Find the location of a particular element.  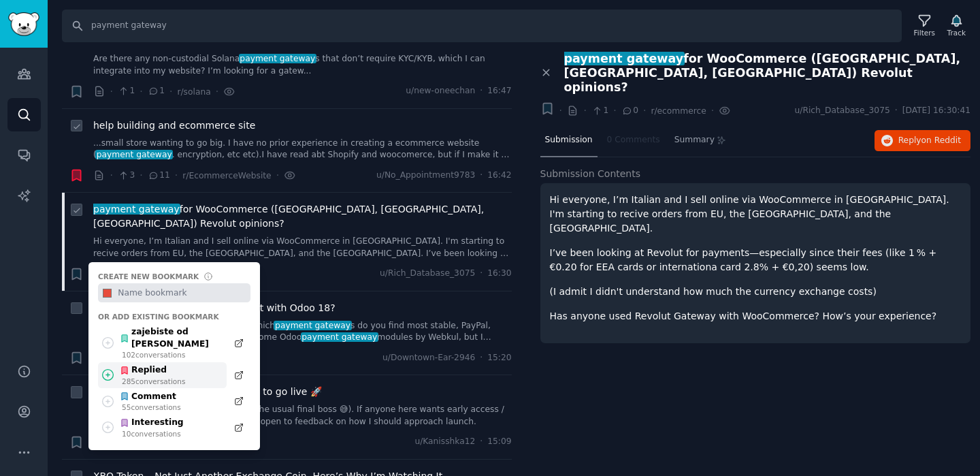

span: 16:30 is located at coordinates (499, 273).